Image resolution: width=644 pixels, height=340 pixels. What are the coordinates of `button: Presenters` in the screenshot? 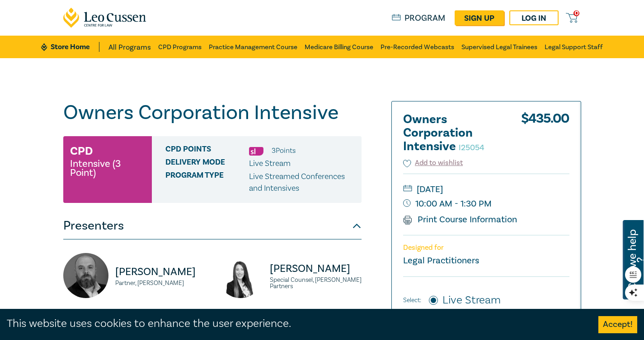 It's located at (213, 226).